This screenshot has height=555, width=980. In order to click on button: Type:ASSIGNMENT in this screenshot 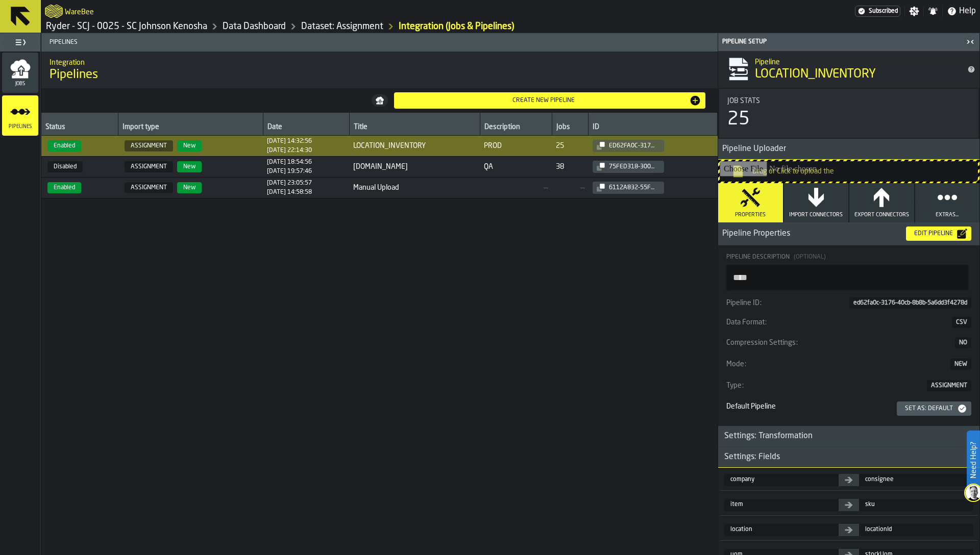, I will do `click(849, 386)`.